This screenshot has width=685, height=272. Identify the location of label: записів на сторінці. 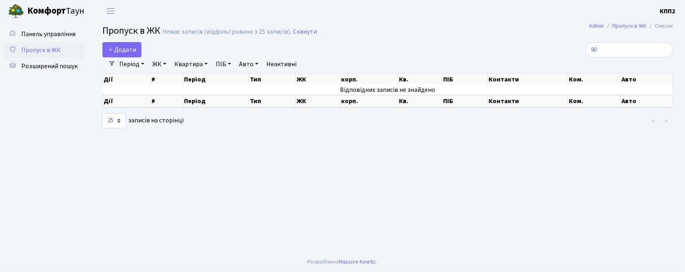
(143, 121).